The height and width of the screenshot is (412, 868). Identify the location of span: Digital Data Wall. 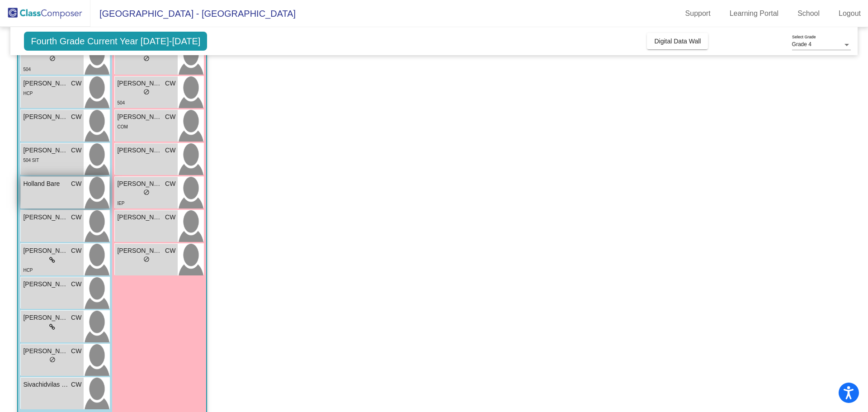
(677, 41).